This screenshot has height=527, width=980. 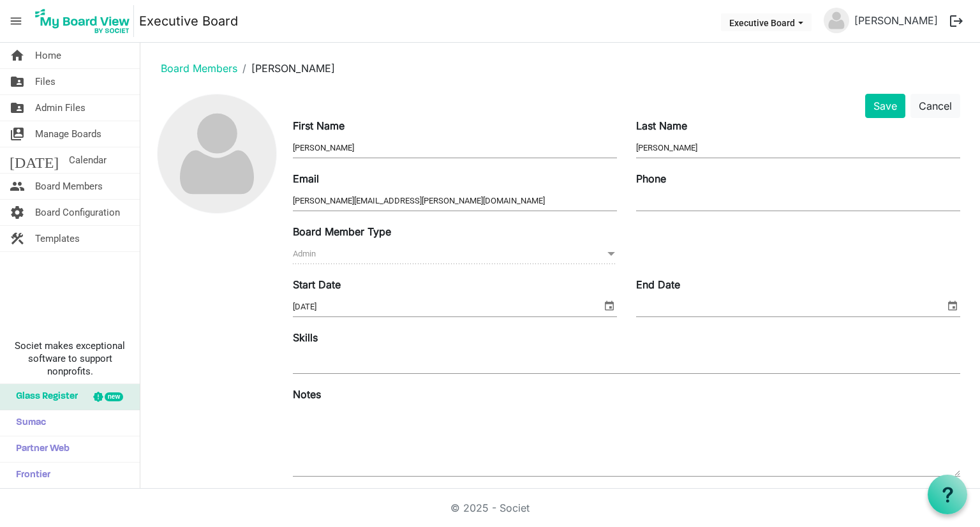 What do you see at coordinates (40, 449) in the screenshot?
I see `span: Partner Web` at bounding box center [40, 449].